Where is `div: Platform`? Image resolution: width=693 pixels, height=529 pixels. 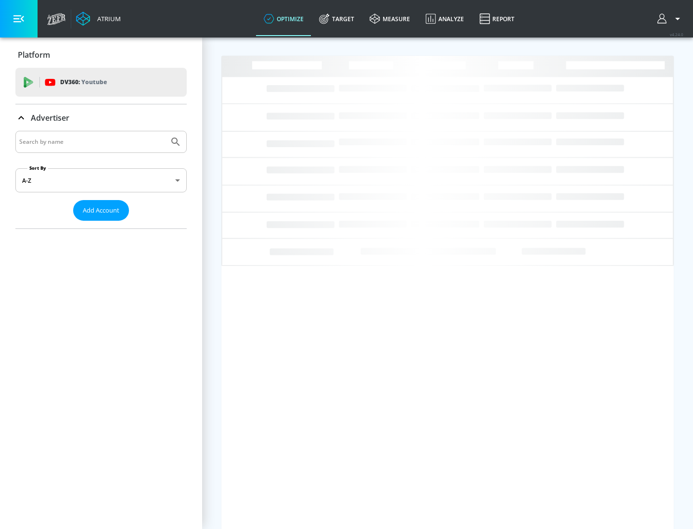 div: Platform is located at coordinates (101, 55).